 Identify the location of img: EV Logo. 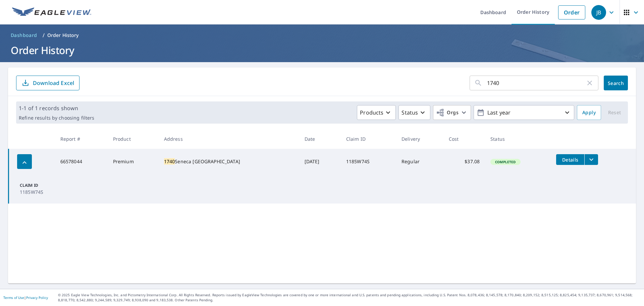
(52, 12).